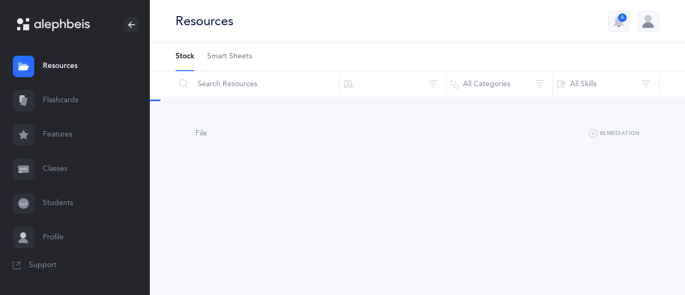 The width and height of the screenshot is (685, 295). What do you see at coordinates (622, 18) in the screenshot?
I see `div: 6` at bounding box center [622, 18].